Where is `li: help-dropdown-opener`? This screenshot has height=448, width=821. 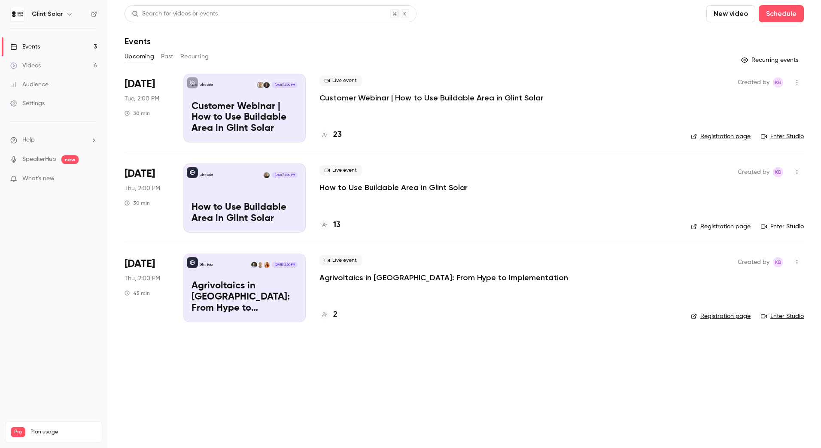 li: help-dropdown-opener is located at coordinates (54, 140).